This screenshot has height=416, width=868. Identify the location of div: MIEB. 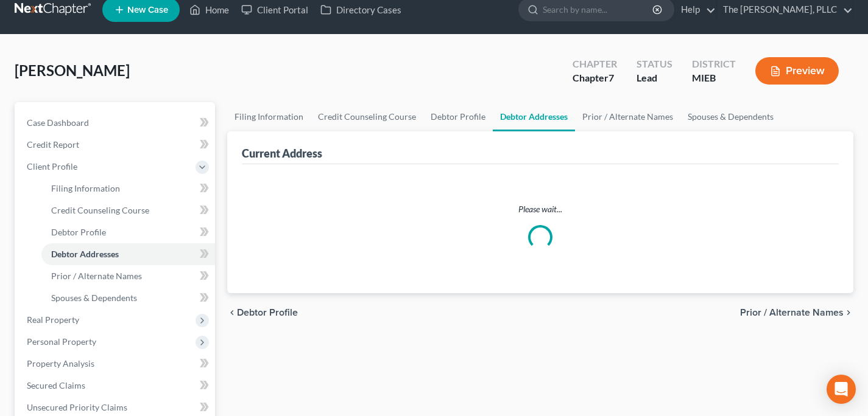
(714, 78).